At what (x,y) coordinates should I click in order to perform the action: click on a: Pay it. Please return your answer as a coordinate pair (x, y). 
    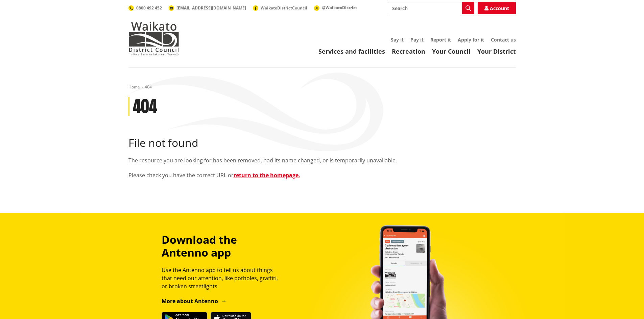
    Looking at the image, I should click on (417, 39).